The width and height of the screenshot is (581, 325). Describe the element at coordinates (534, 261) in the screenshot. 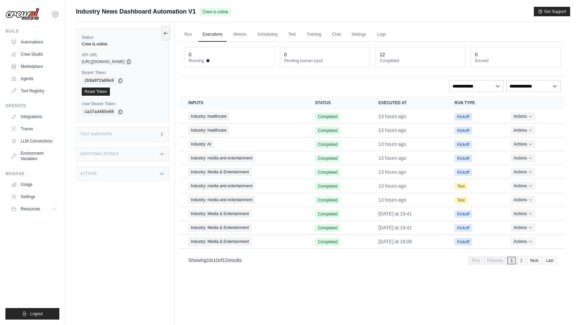

I see `a: Next` at that location.